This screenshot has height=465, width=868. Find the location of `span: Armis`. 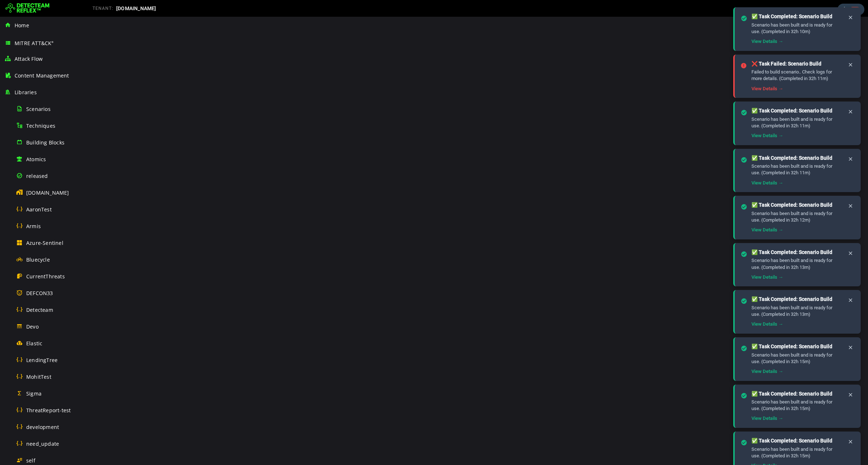

span: Armis is located at coordinates (33, 226).